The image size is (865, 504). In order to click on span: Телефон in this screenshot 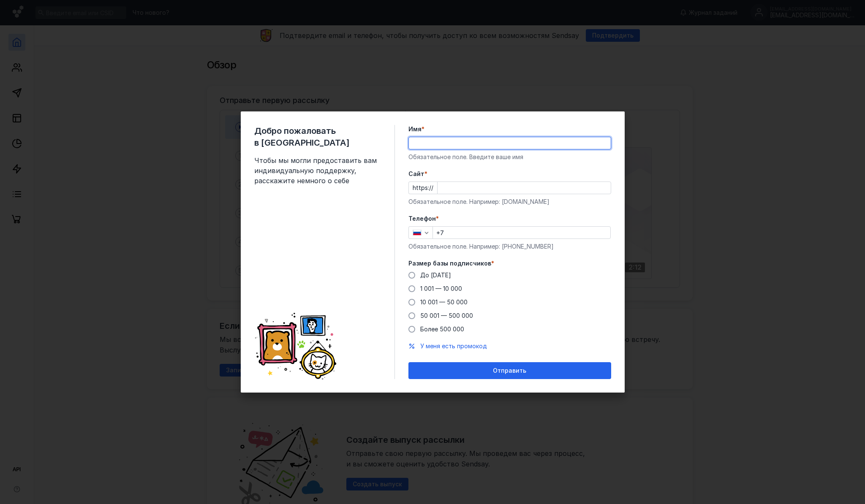, I will do `click(422, 218)`.